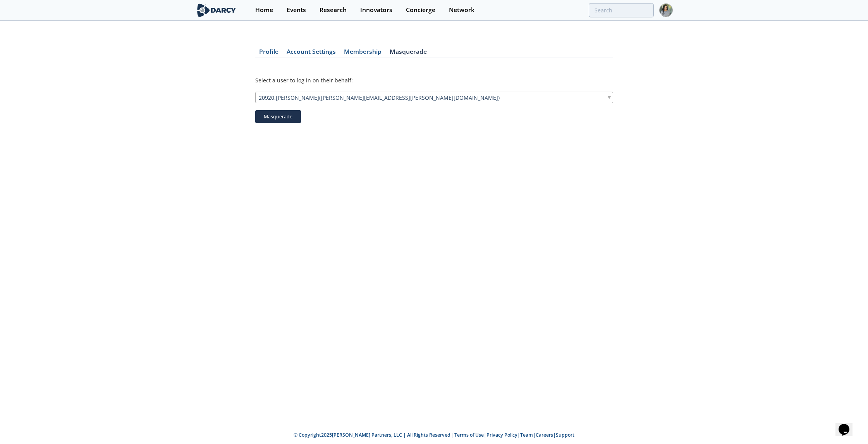  Describe the element at coordinates (621, 10) in the screenshot. I see `input: Advanced Search` at that location.